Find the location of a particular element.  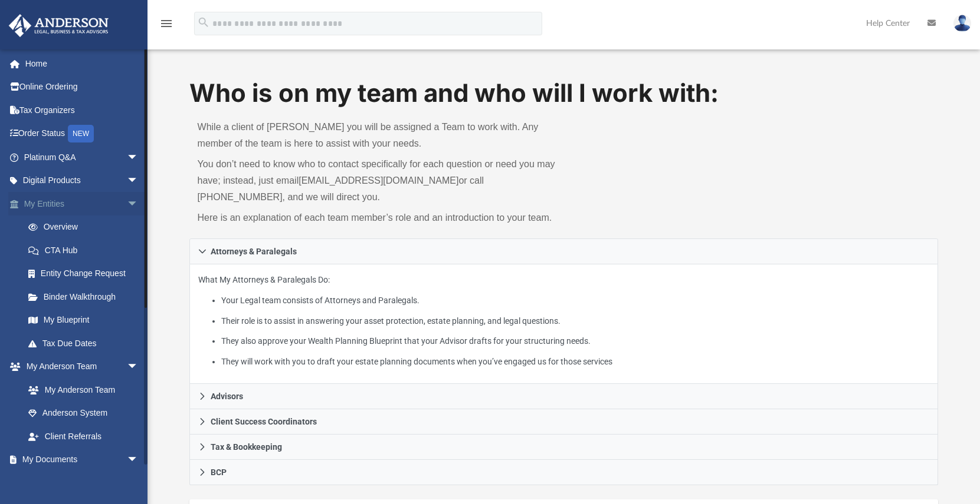

p: You don’t need to know who to contact specifically for each question or need you may have; instea... is located at coordinates (376, 181).